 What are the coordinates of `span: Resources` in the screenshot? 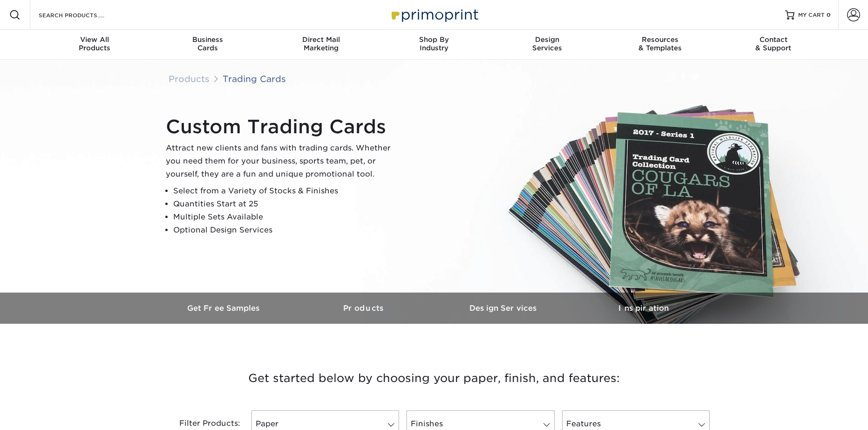 It's located at (660, 40).